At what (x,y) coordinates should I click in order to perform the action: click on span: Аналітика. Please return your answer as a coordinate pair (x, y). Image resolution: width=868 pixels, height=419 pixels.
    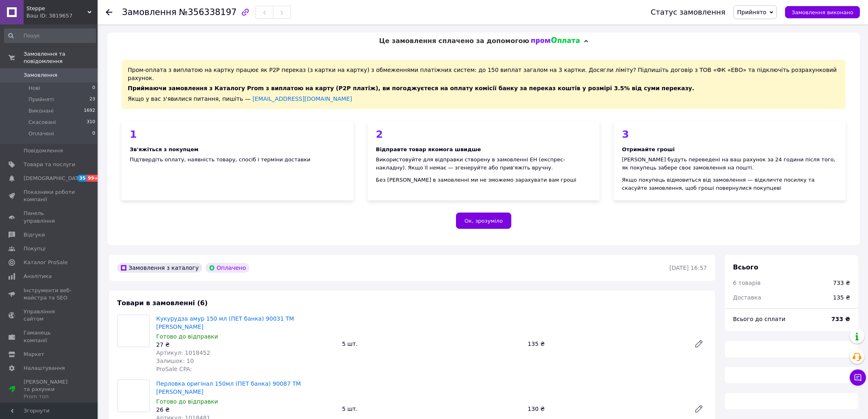
    Looking at the image, I should click on (37, 276).